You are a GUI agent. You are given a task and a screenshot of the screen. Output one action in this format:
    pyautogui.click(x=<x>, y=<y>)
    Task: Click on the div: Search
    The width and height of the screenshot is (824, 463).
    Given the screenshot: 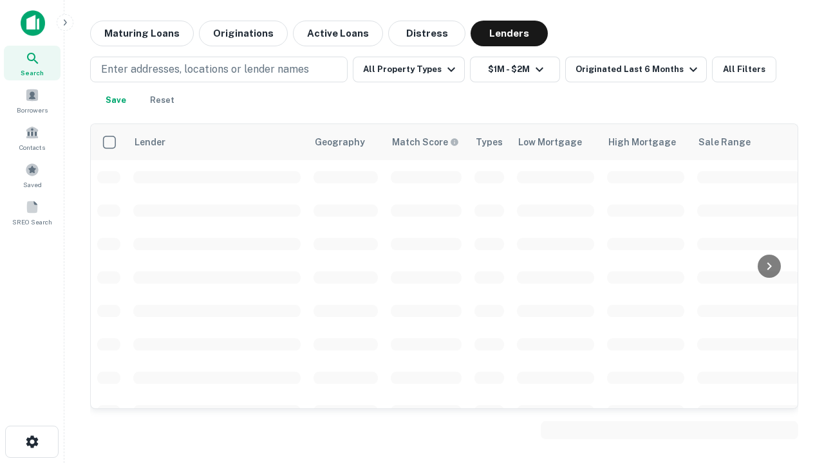 What is the action you would take?
    pyautogui.click(x=32, y=63)
    